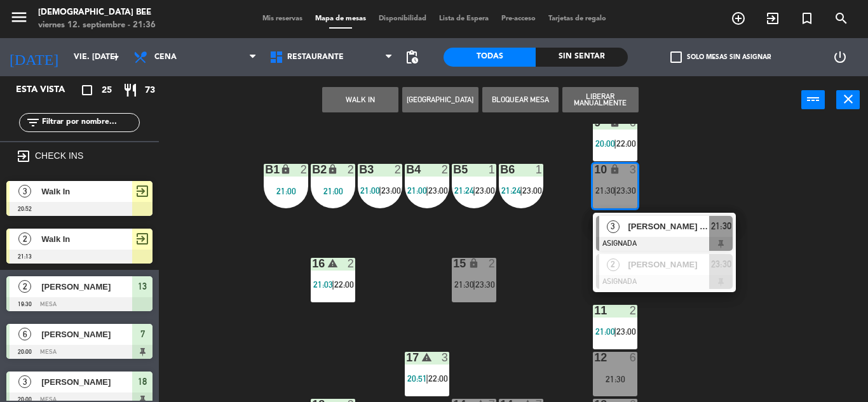 This screenshot has width=868, height=402. What do you see at coordinates (19, 19) in the screenshot?
I see `button: menu` at bounding box center [19, 19].